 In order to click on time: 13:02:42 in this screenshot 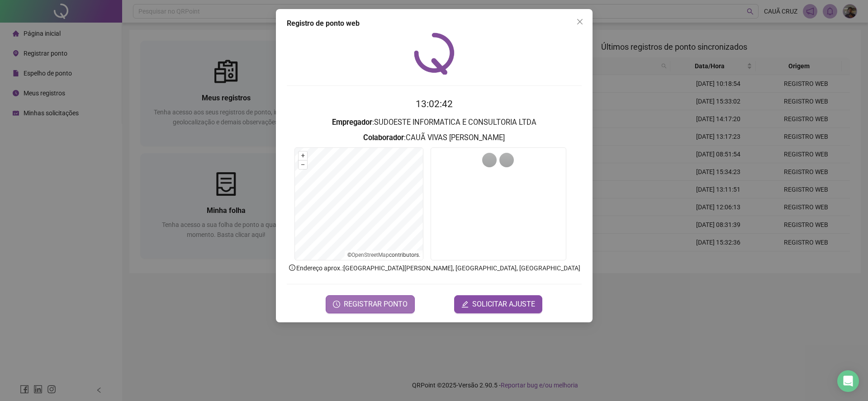, I will do `click(434, 104)`.